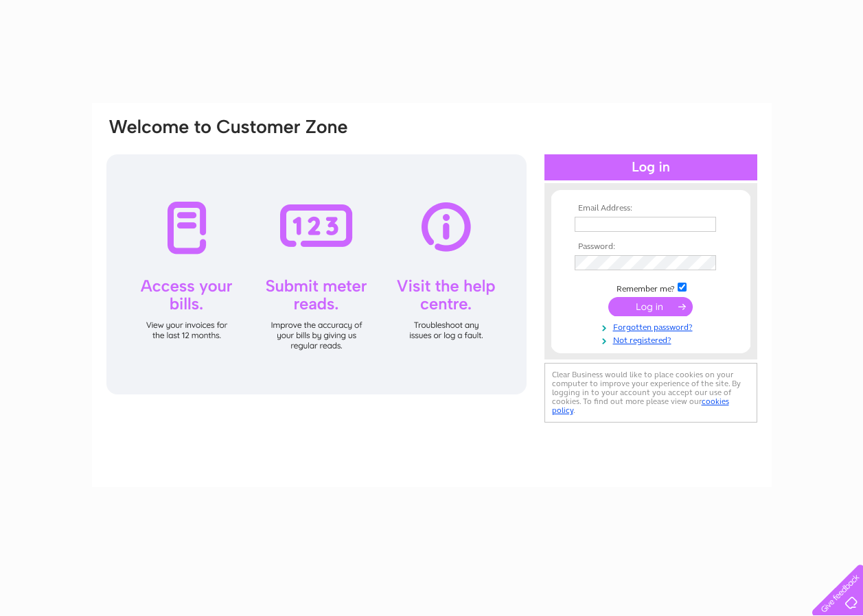 Image resolution: width=863 pixels, height=616 pixels. I want to click on td: Remember me?, so click(651, 288).